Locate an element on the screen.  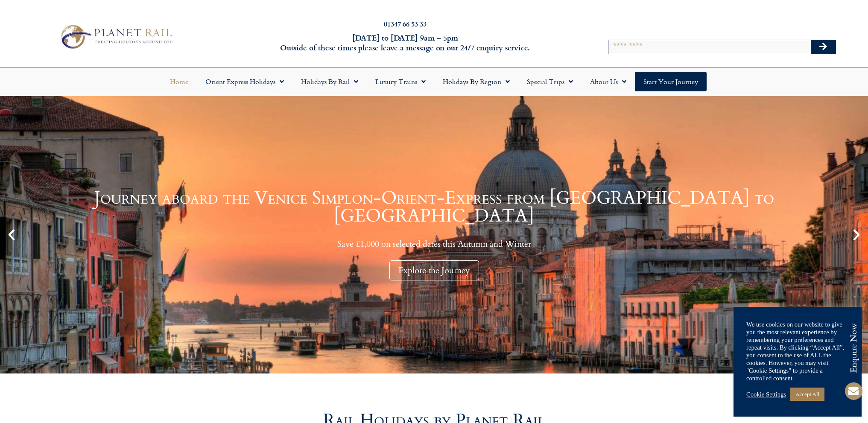
p: Save £1,000 on selected dates this Autumn and Winter is located at coordinates (434, 243).